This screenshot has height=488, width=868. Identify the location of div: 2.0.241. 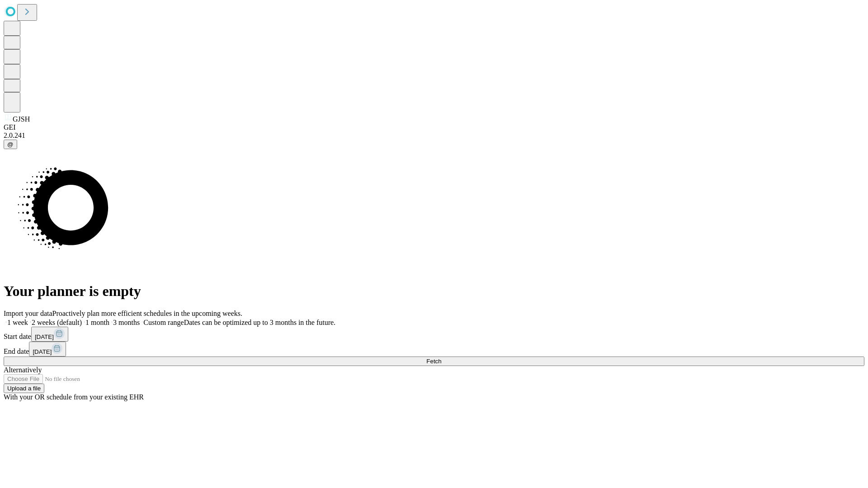
(434, 136).